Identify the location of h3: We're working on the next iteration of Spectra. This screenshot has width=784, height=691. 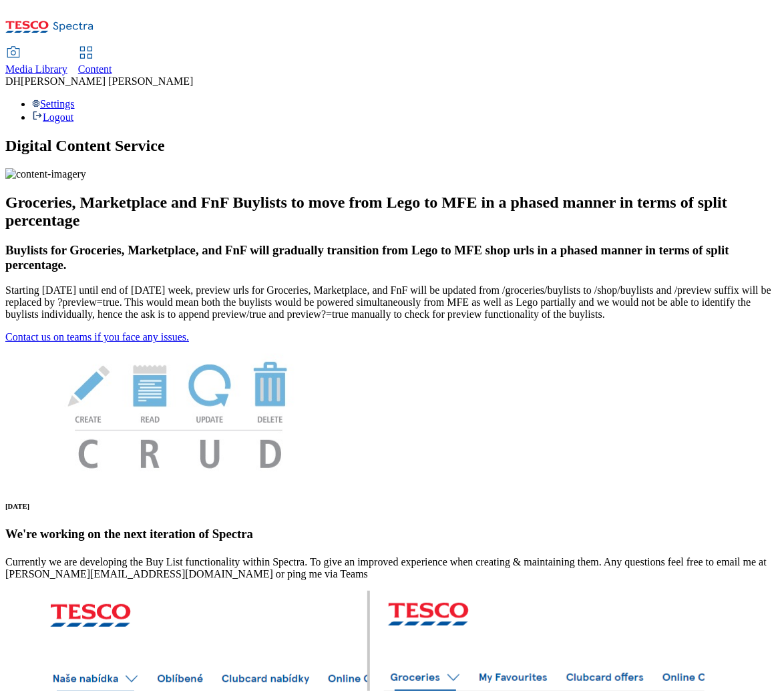
(392, 534).